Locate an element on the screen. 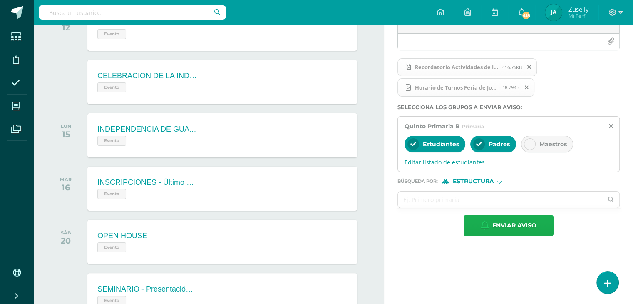  div: 20 is located at coordinates (66, 240).